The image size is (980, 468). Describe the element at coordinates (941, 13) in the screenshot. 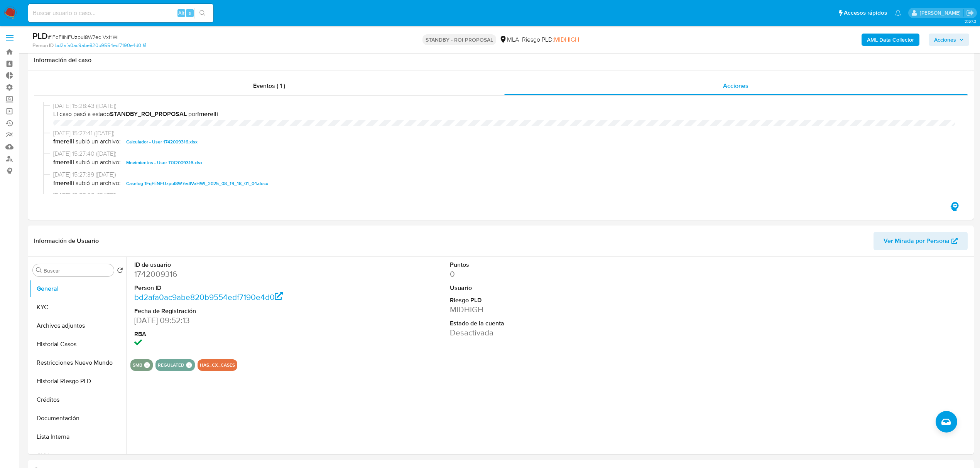

I see `p: ludmila.lanatti@mercadolibre.com` at that location.